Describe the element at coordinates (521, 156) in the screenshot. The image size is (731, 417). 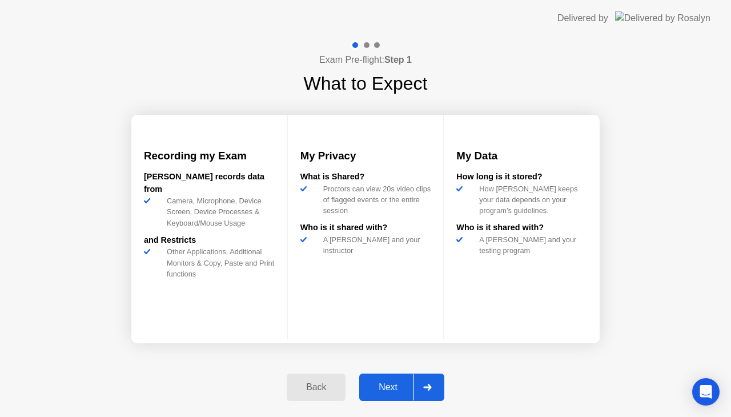
I see `h3: My Data` at that location.